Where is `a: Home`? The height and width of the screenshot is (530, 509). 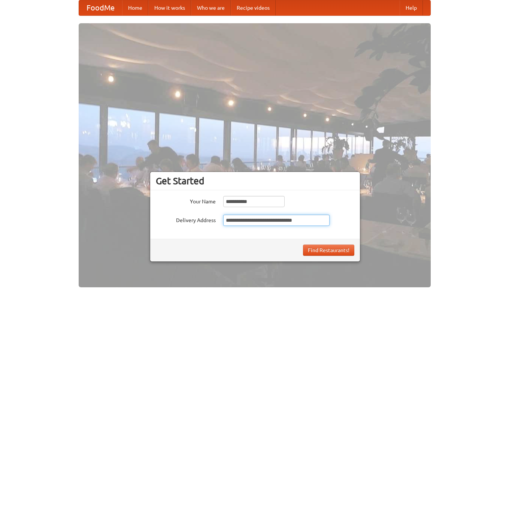 a: Home is located at coordinates (135, 8).